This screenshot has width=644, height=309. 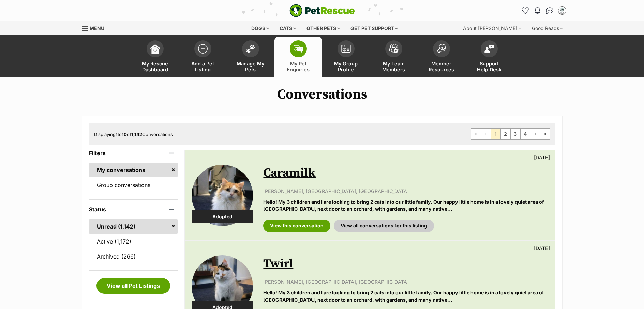 I want to click on a: Twirl, so click(x=278, y=264).